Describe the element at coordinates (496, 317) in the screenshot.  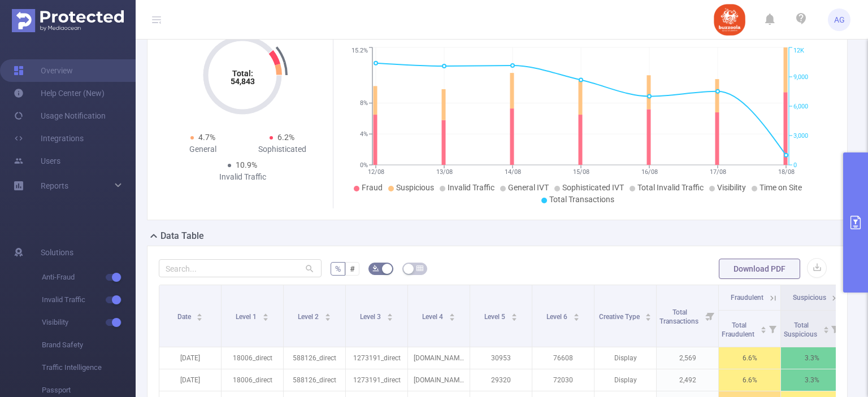
I see `span: Level 5` at that location.